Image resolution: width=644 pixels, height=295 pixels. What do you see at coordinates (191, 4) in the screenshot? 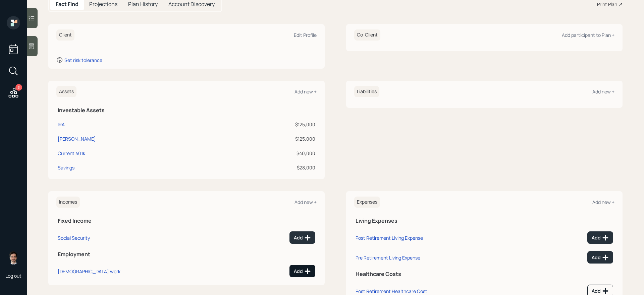
I see `h5: Account Discovery` at bounding box center [191, 4].